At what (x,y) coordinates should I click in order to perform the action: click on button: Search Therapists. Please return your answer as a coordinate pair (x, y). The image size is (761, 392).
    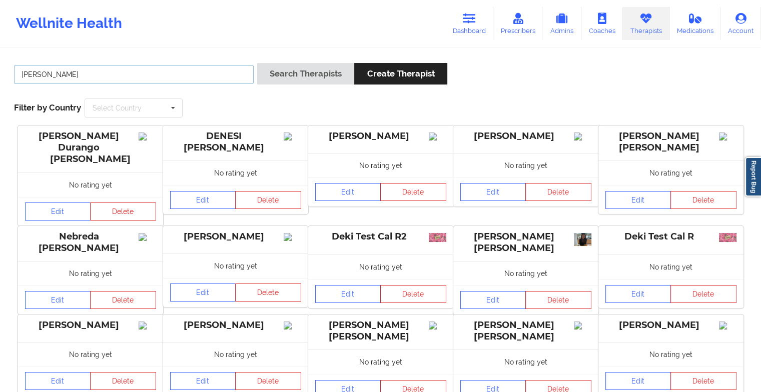
    Looking at the image, I should click on (306, 74).